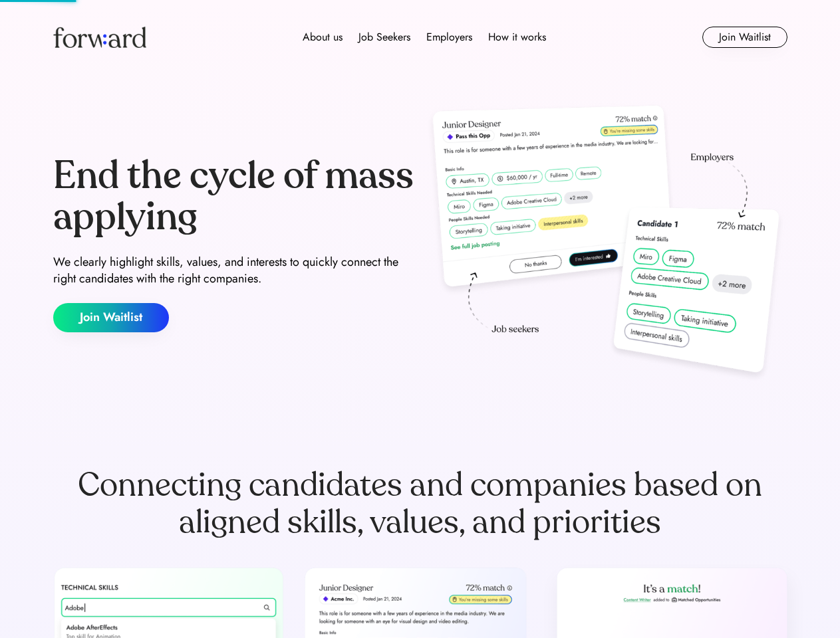  I want to click on div: End the cycle of mass applying, so click(234, 196).